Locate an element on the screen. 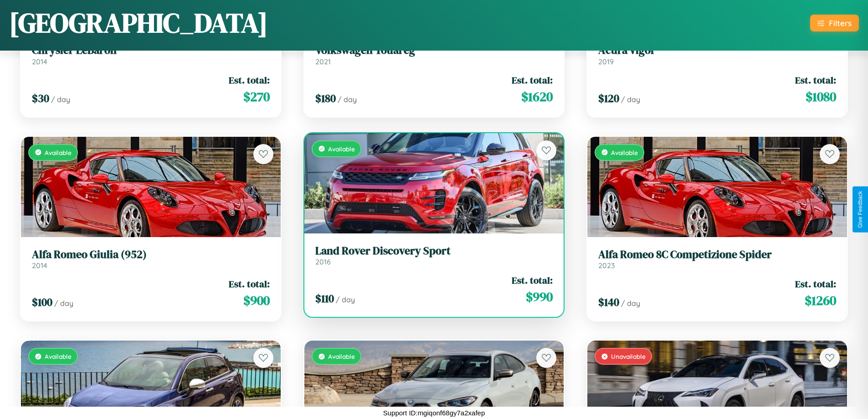 The width and height of the screenshot is (868, 419). span: $ 100 is located at coordinates (42, 302).